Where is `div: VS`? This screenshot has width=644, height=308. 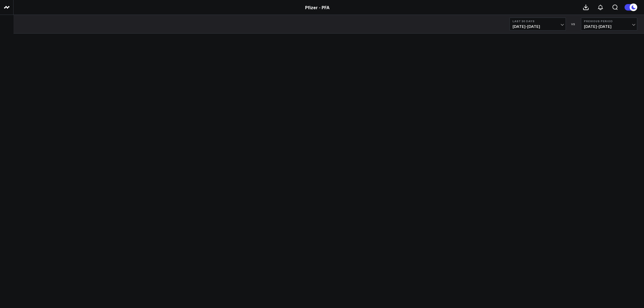
div: VS is located at coordinates (573, 24).